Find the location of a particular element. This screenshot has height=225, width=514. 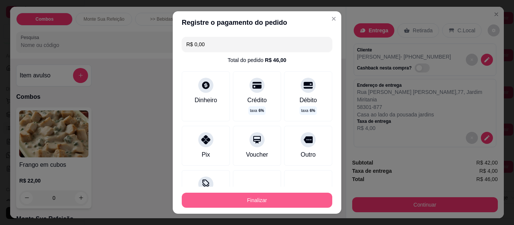

div: Crédito is located at coordinates (257, 100).